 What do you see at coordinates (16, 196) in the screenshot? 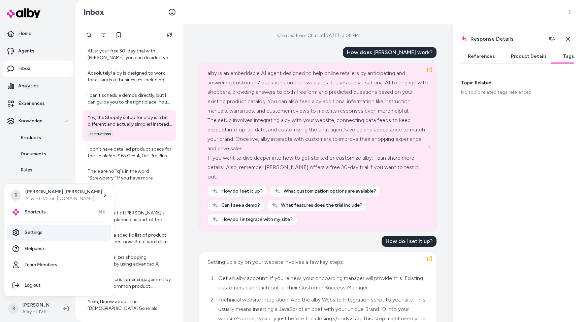
I see `span: R` at bounding box center [16, 196].